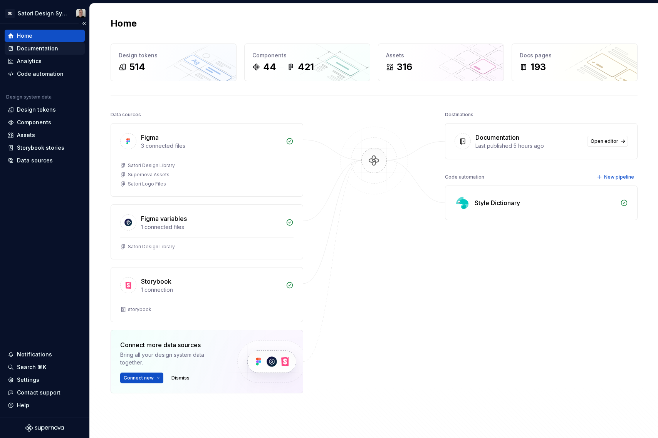 This screenshot has width=658, height=438. What do you see at coordinates (459, 115) in the screenshot?
I see `div: Destinations` at bounding box center [459, 115].